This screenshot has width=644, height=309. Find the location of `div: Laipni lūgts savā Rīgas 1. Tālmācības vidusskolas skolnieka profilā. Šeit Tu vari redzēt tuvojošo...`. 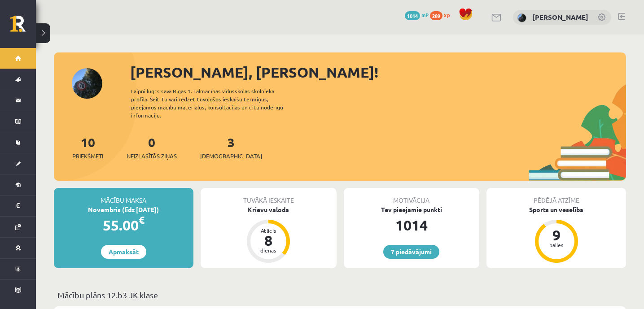

div: Laipni lūgts savā Rīgas 1. Tālmācības vidusskolas skolnieka profilā. Šeit Tu vari redzēt tuvojošo... is located at coordinates (215, 103).